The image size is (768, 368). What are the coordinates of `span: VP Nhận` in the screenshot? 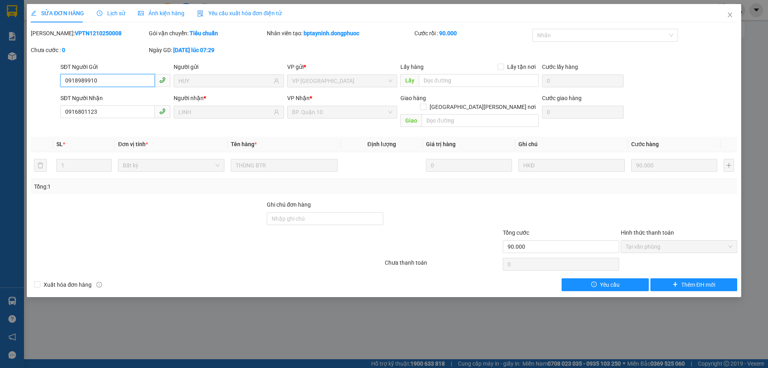 It's located at (298, 98).